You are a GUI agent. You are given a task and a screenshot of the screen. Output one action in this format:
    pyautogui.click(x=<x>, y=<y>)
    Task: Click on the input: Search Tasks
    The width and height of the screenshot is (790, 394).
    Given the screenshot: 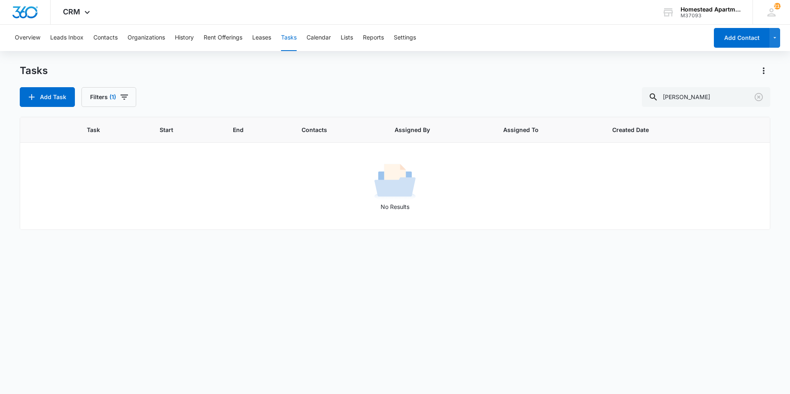 What is the action you would take?
    pyautogui.click(x=706, y=97)
    